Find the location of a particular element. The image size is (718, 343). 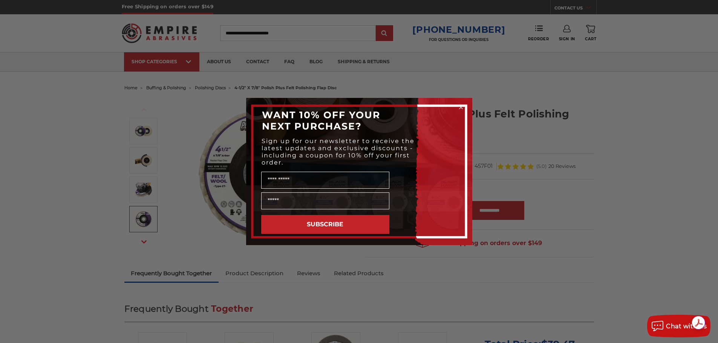

span: WANT 10% OFF YOUR NEXT PURCHASE? is located at coordinates (321, 121).